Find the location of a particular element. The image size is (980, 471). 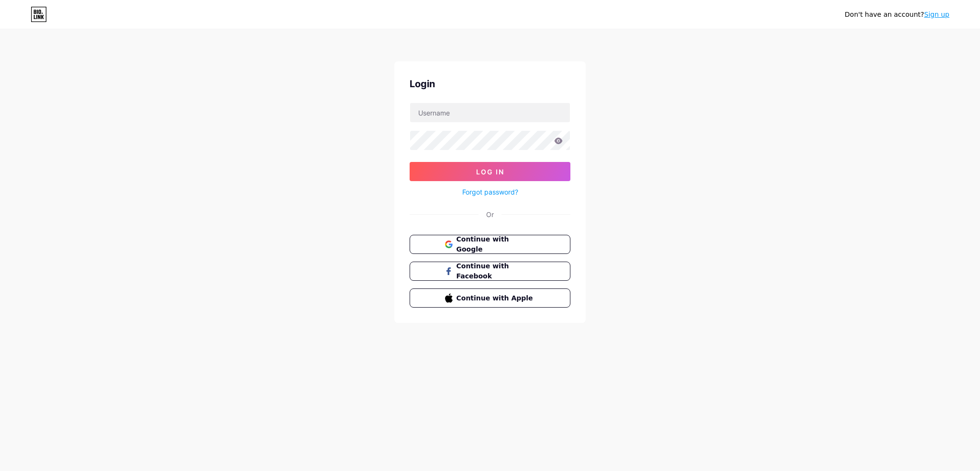

button: Log In is located at coordinates (490, 172).